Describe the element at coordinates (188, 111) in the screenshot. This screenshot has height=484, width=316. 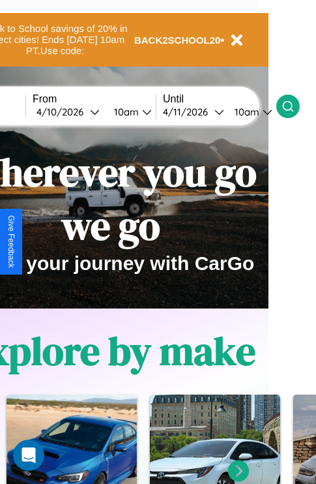
I see `div: 4 / 11 / 2026` at that location.